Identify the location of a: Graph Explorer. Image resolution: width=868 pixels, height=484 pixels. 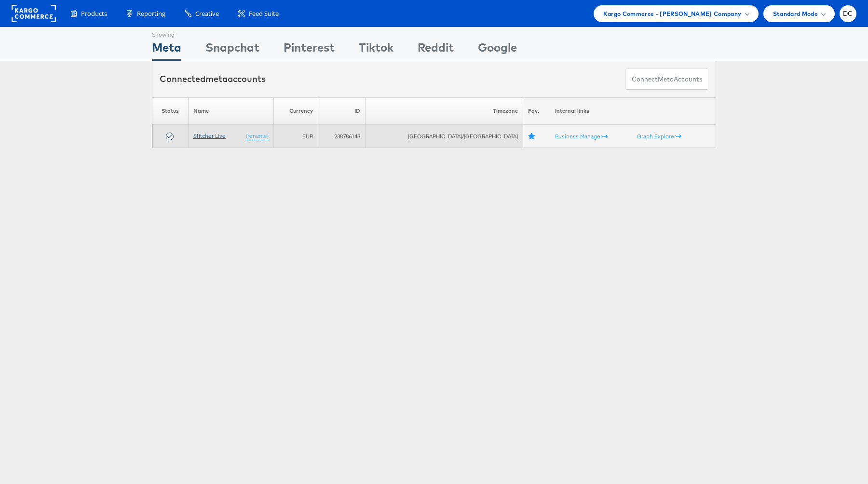
(659, 136).